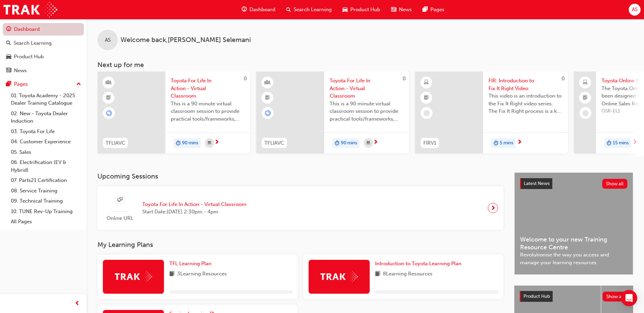 The width and height of the screenshot is (644, 313). I want to click on span: 8 Learning Resources, so click(407, 274).